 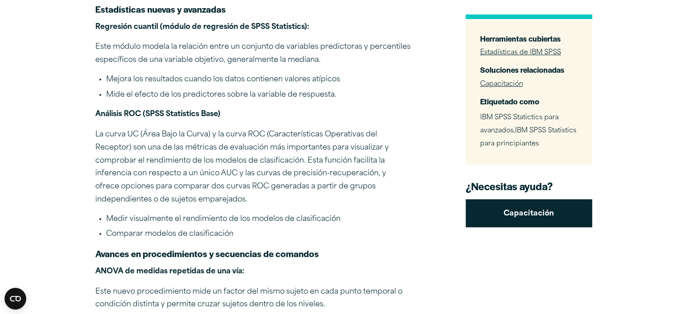 I want to click on font: Regresión cuantil (módulo de regresión de SPSS Statistics):, so click(x=202, y=27).